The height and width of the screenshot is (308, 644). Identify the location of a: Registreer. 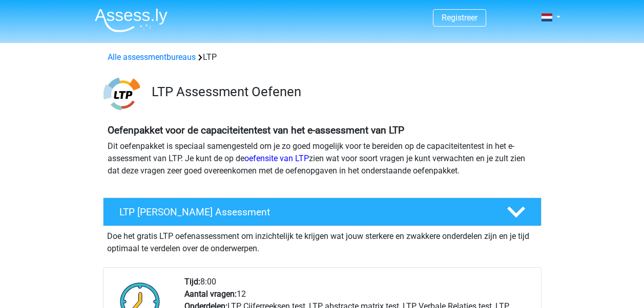
(460, 18).